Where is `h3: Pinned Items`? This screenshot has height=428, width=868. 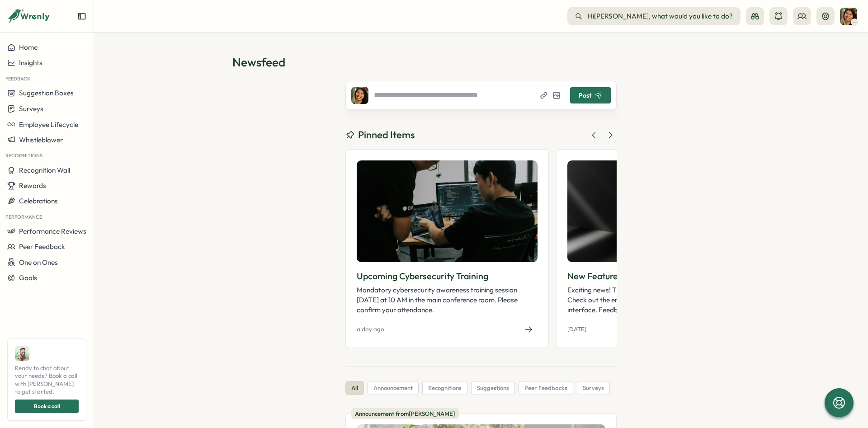 h3: Pinned Items is located at coordinates (380, 135).